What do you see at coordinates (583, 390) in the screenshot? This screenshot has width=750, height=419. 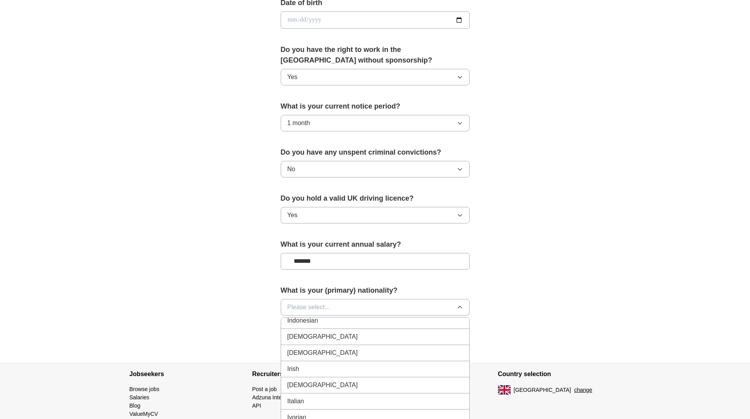 I see `button: change` at bounding box center [583, 390].